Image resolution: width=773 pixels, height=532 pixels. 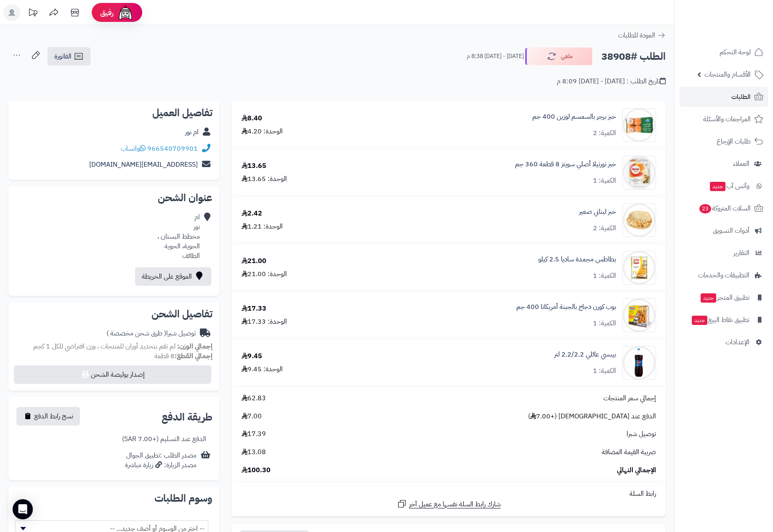 What do you see at coordinates (598, 212) in the screenshot?
I see `a: خبز لبناني صغير` at bounding box center [598, 212].